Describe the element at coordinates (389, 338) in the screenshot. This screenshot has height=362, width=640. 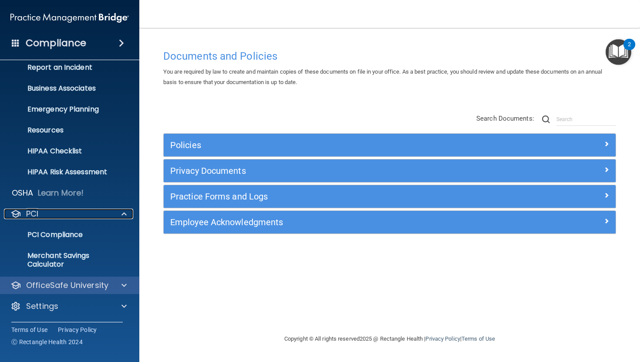
I see `div: Copyright © All rights reserved 2025 @ Rectangle Health | |` at that location.